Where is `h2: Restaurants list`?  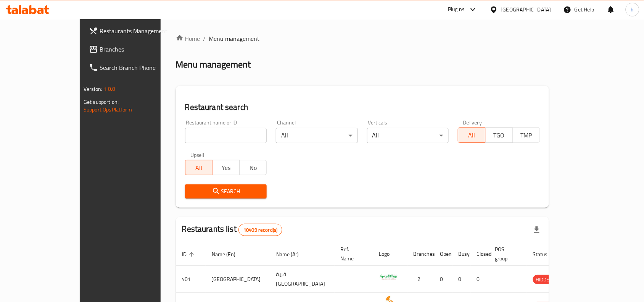 h2: Restaurants list is located at coordinates (232, 229).